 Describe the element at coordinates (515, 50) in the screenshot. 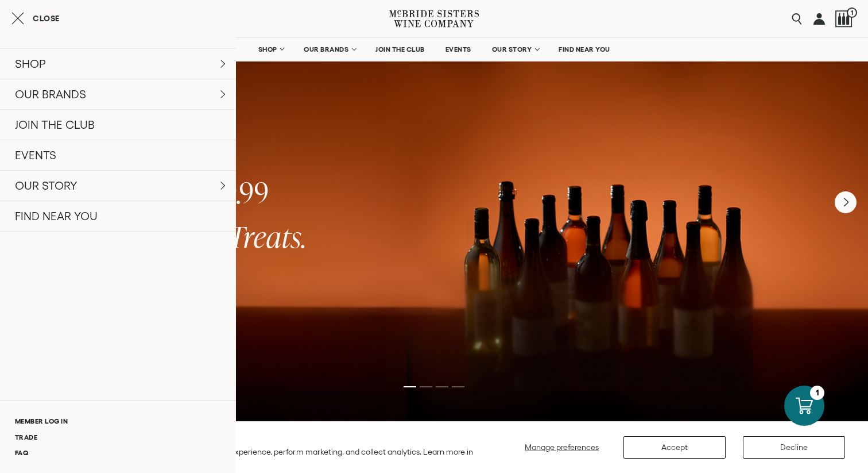

I see `a: OUR STORY` at that location.